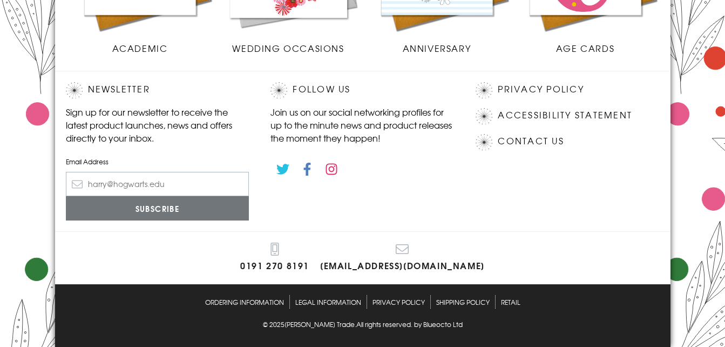 This screenshot has width=725, height=347. Describe the element at coordinates (140, 48) in the screenshot. I see `span: Academic` at that location.